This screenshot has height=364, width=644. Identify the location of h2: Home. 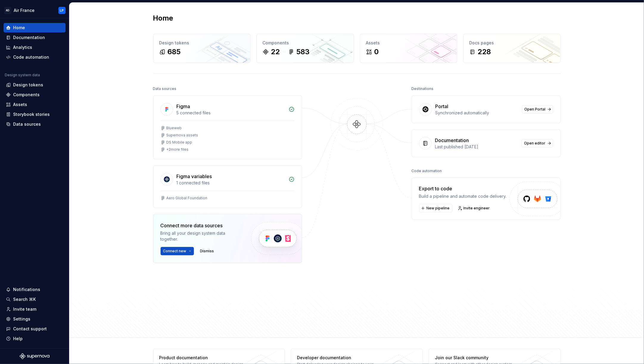
(163, 18).